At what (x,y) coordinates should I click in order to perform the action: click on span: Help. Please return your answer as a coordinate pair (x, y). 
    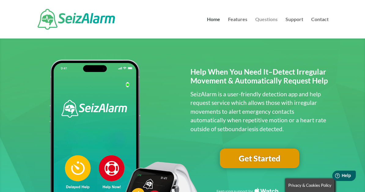
    Looking at the image, I should click on (36, 7).